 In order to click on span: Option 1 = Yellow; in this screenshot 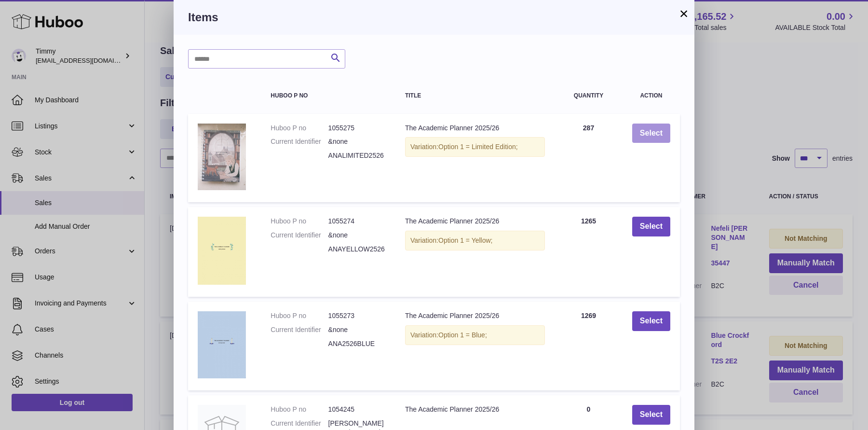, I will do `click(465, 240)`.